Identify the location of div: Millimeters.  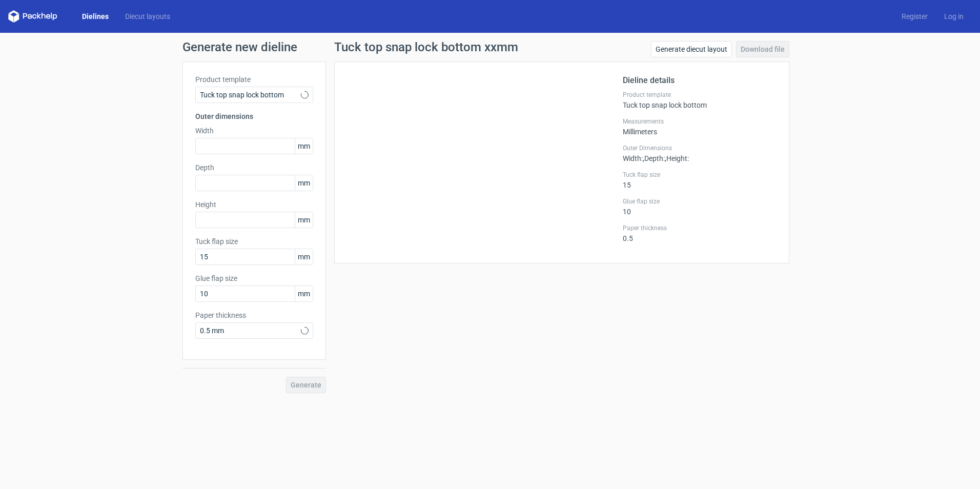
(700, 127).